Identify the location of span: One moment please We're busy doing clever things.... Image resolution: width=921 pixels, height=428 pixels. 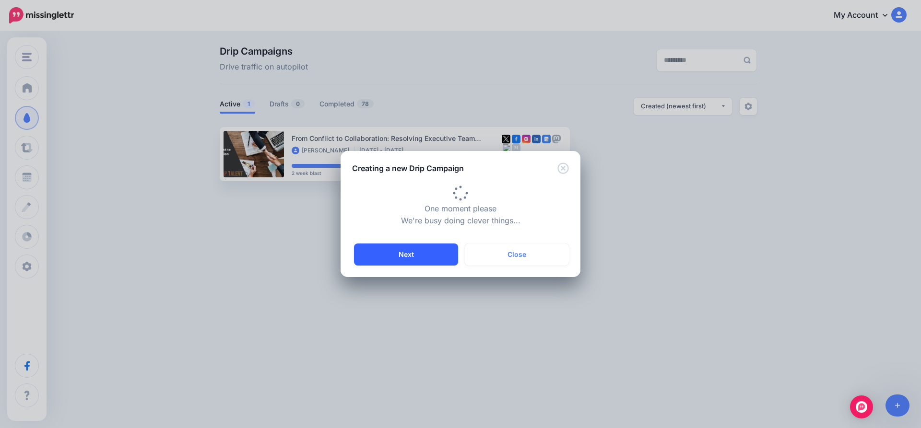
(460, 209).